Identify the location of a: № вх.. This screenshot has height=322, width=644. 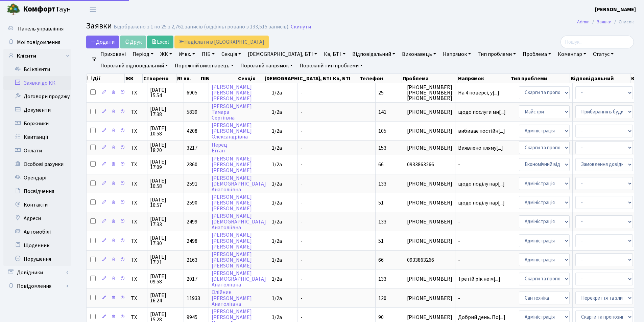
(187, 54).